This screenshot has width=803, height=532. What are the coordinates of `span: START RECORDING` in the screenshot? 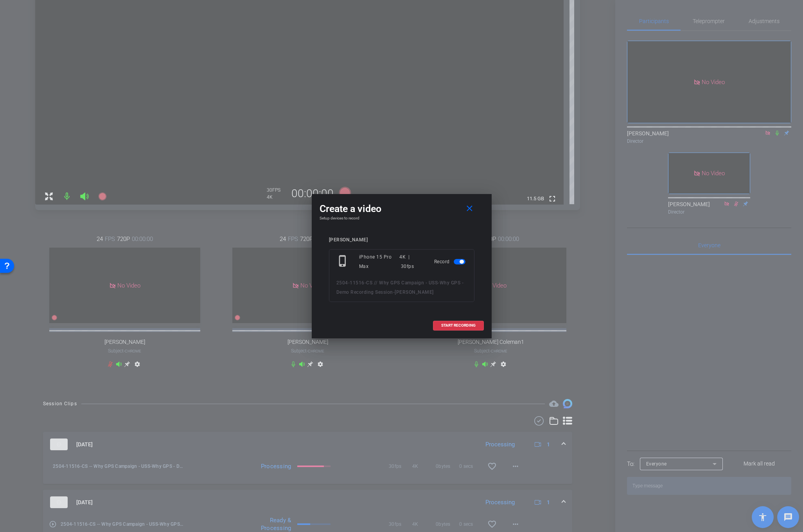 It's located at (459, 325).